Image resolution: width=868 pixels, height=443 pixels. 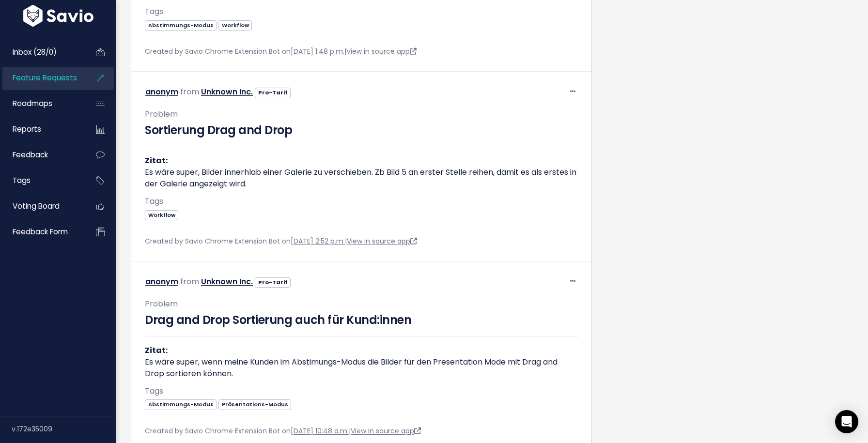 What do you see at coordinates (41, 103) in the screenshot?
I see `a: Roadmaps` at bounding box center [41, 103].